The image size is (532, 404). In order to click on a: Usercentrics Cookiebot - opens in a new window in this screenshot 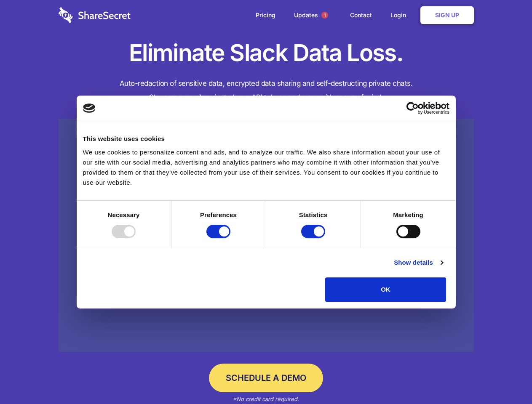, I will do `click(412, 108)`.